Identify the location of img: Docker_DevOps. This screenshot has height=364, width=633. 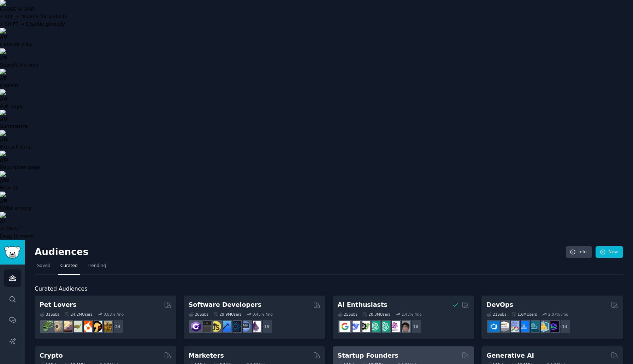
(514, 327).